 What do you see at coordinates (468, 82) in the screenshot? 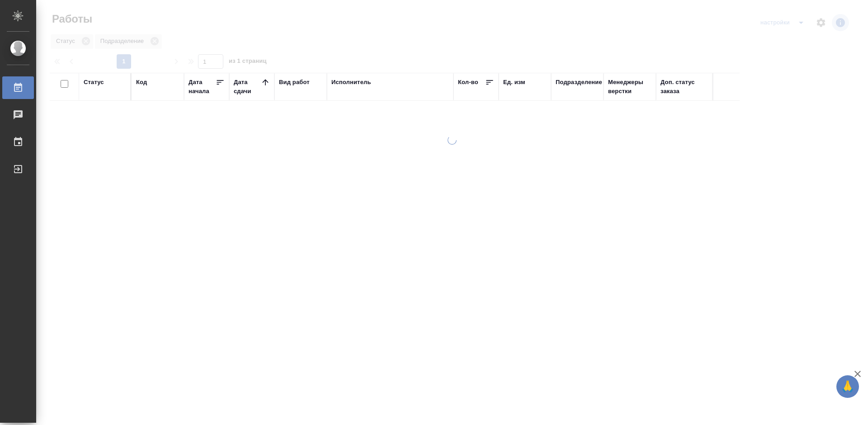
I see `div: Кол-во` at bounding box center [468, 82].